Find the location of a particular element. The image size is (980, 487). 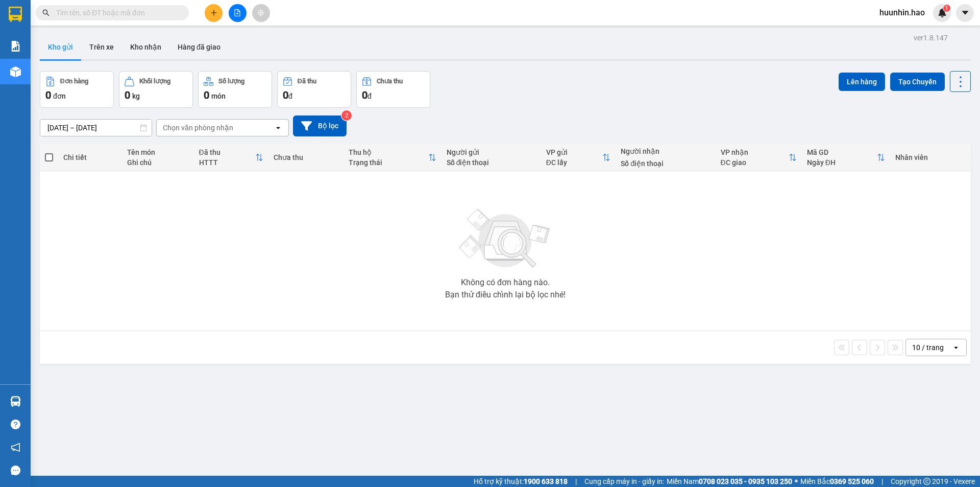

span: Miền Bắc is located at coordinates (837, 481).